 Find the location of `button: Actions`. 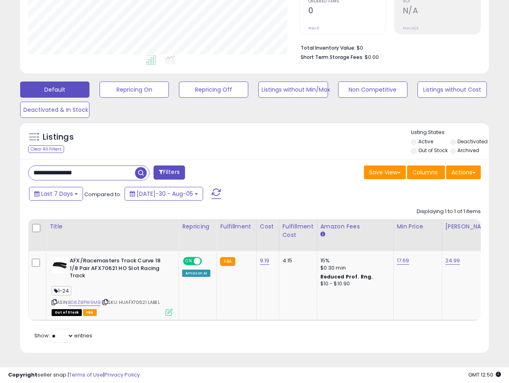

button: Actions is located at coordinates (464, 172).